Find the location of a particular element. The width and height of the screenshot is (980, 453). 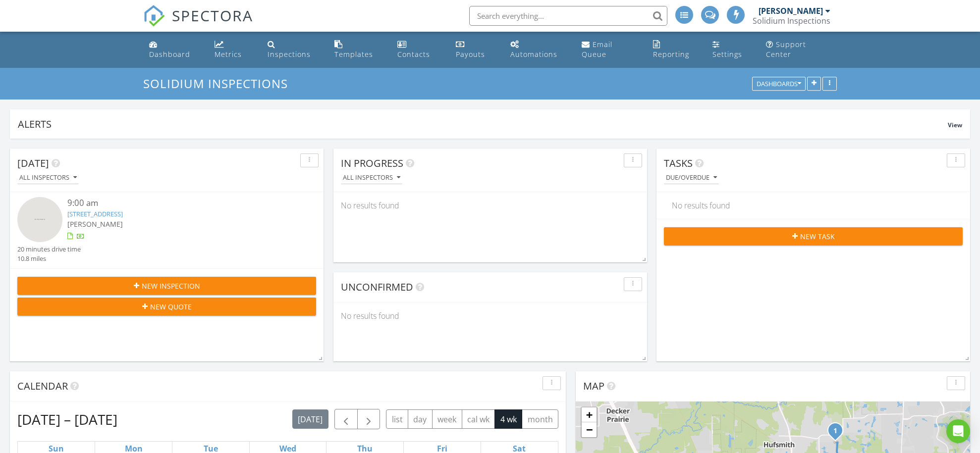

a: Solidium Inspections is located at coordinates (220, 83).